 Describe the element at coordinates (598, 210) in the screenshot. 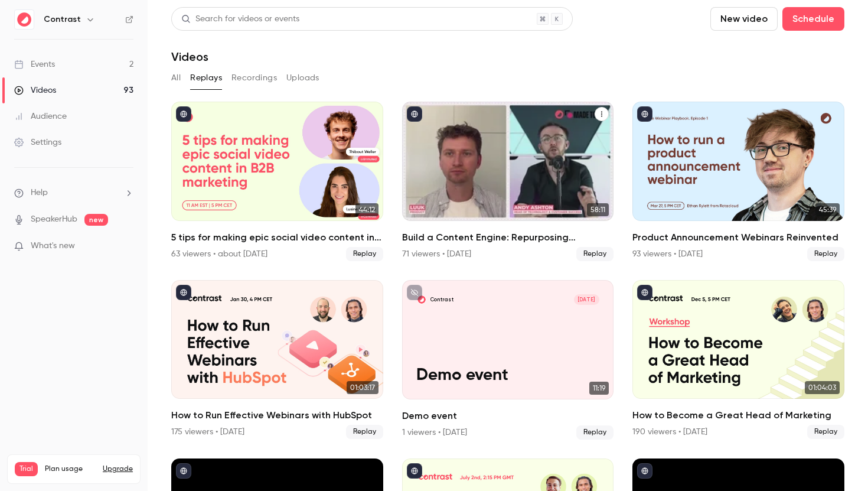

I see `span: 58:11` at that location.